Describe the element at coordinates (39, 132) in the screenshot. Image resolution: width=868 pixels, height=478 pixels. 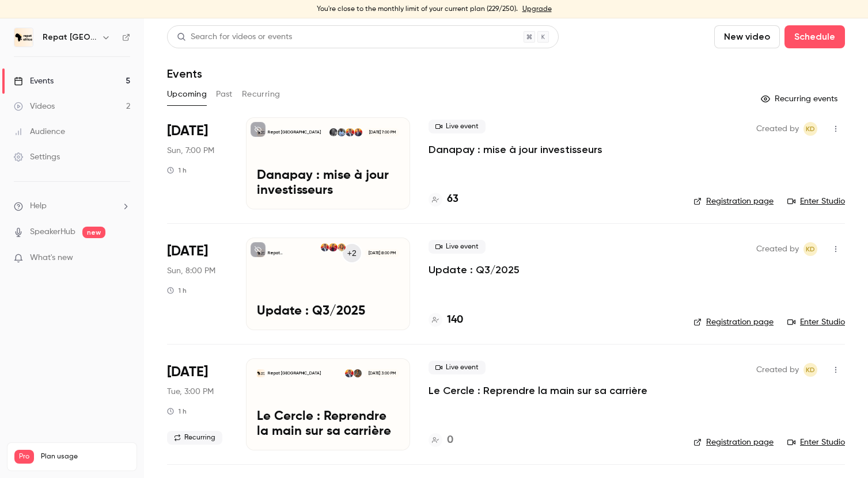
I see `div: Audience` at that location.